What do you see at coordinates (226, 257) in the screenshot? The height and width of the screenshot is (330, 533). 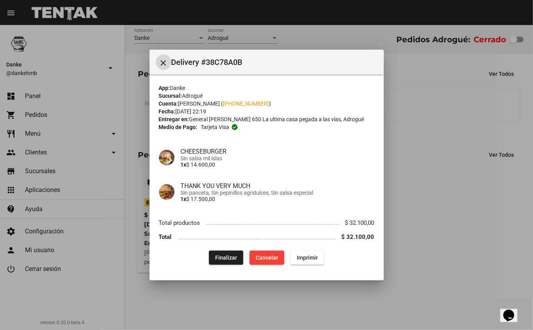 I see `button: Finalizar` at bounding box center [226, 257].